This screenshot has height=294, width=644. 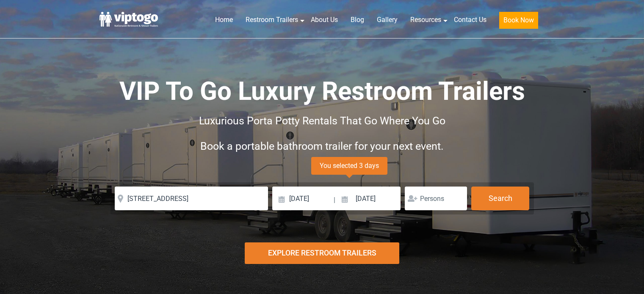 I want to click on a: Gallery, so click(x=387, y=20).